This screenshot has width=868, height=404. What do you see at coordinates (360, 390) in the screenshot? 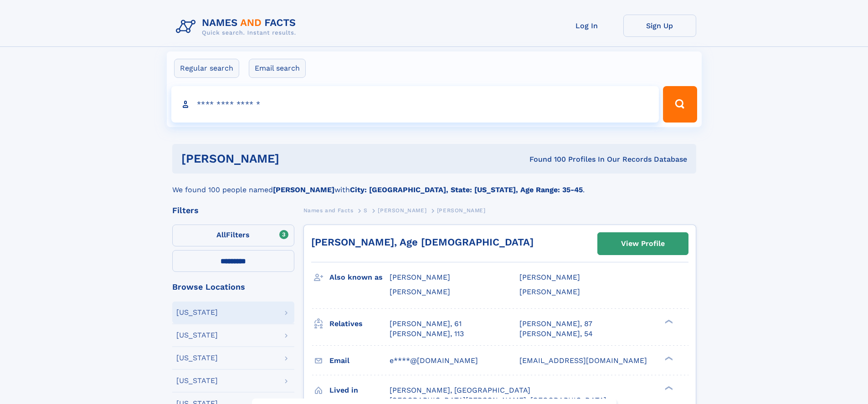
I see `h3: Lived in` at bounding box center [360, 390].